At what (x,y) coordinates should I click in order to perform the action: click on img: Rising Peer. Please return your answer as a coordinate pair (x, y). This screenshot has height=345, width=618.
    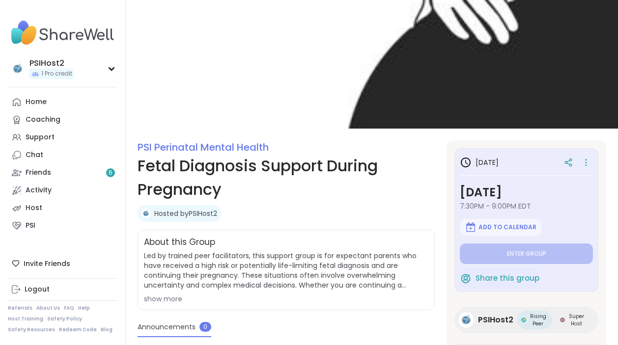
    Looking at the image, I should click on (524, 320).